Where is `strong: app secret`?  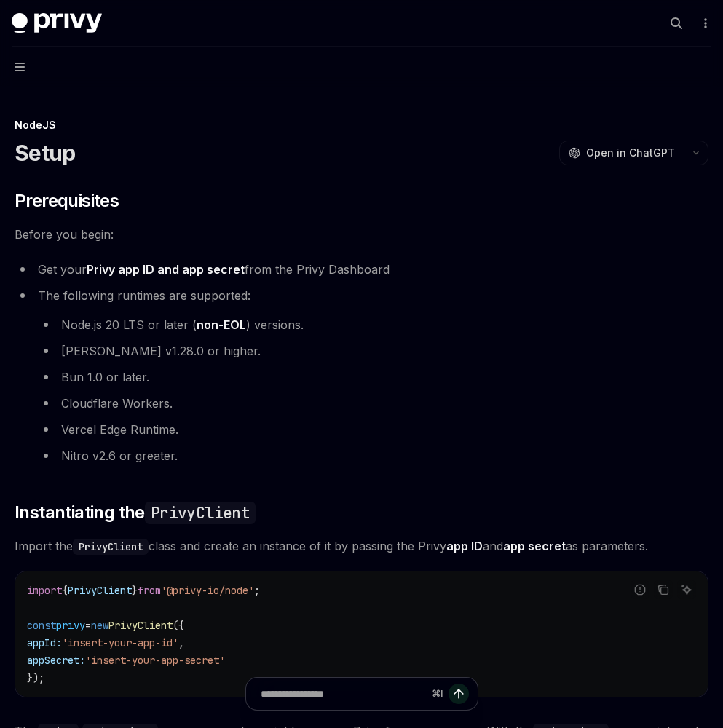 strong: app secret is located at coordinates (535, 545).